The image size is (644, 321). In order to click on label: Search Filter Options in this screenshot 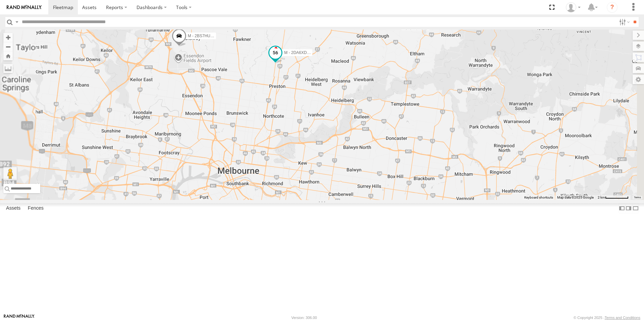, I will do `click(623, 22)`.